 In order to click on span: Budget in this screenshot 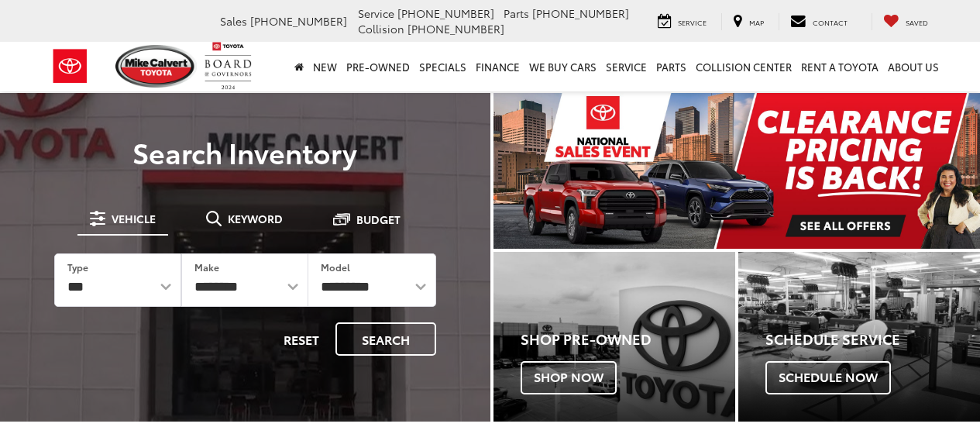, I will do `click(378, 219)`.